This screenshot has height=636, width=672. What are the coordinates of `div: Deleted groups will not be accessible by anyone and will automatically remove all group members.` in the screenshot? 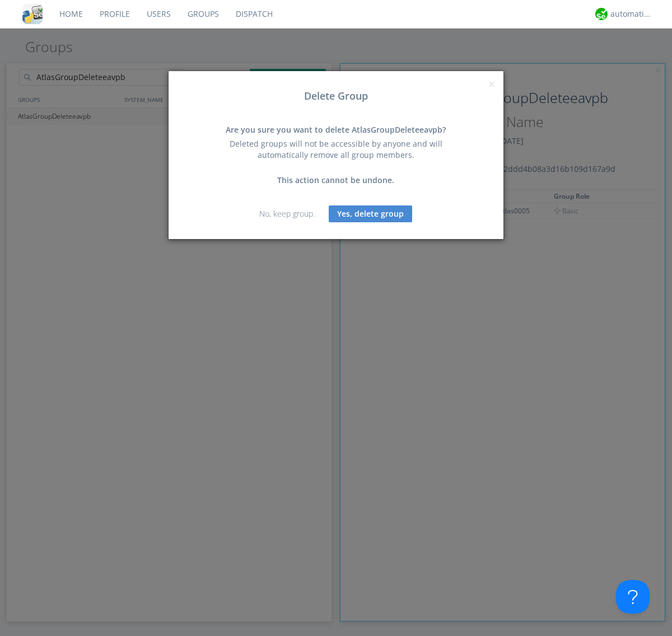 It's located at (336, 150).